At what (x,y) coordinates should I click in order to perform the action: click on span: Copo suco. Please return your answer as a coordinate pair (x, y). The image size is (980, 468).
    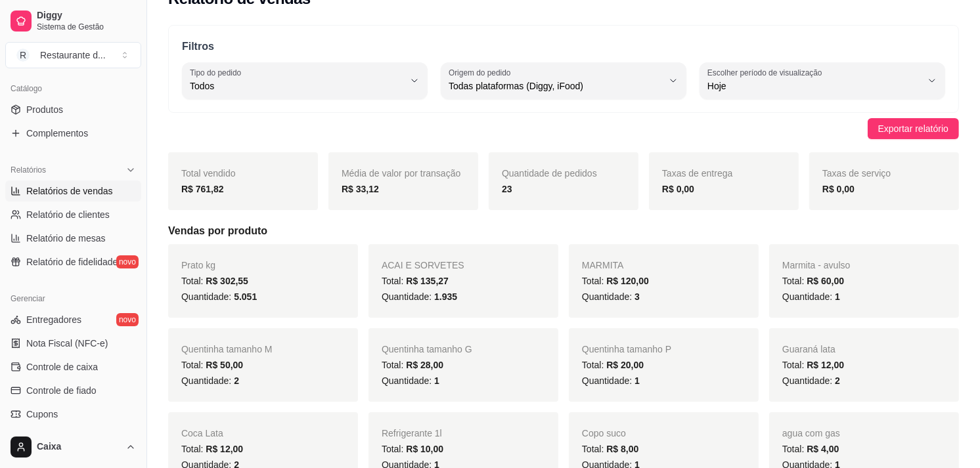
    Looking at the image, I should click on (603, 434).